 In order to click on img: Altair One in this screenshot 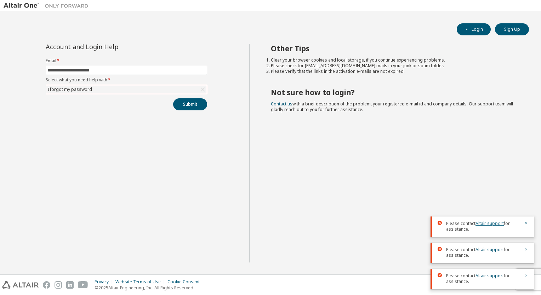, I will do `click(48, 6)`.